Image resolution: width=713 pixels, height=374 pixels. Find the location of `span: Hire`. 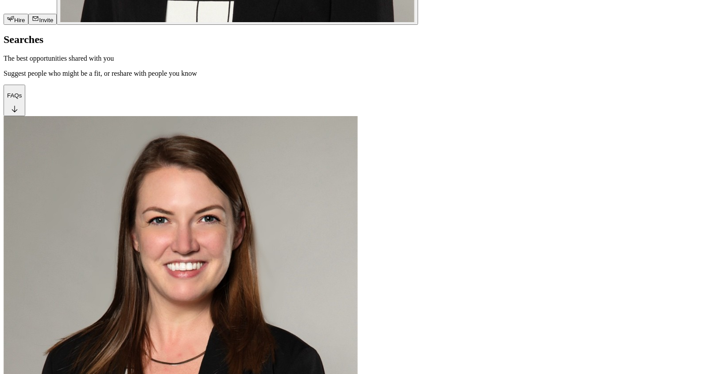

span: Hire is located at coordinates (19, 20).